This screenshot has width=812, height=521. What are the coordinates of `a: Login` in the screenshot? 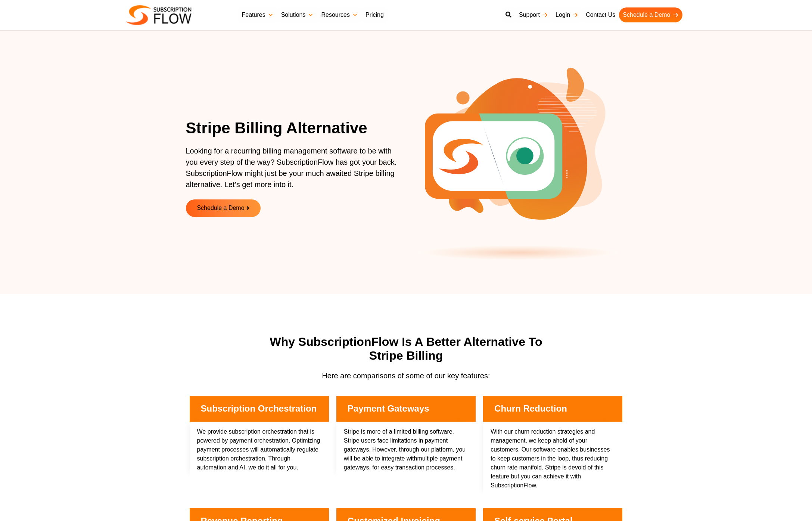 It's located at (567, 15).